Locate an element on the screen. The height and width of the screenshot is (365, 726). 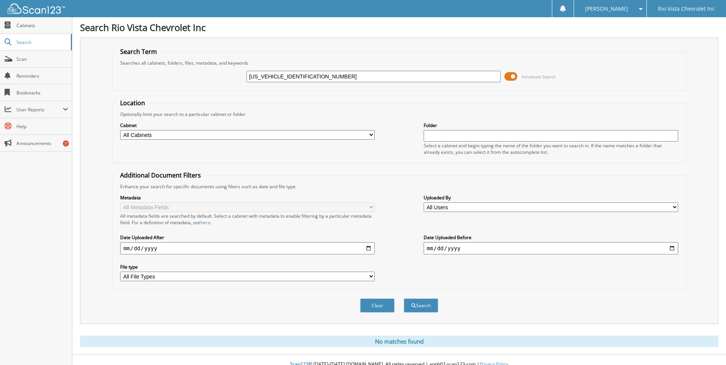
label: Cabinet is located at coordinates (247, 125).